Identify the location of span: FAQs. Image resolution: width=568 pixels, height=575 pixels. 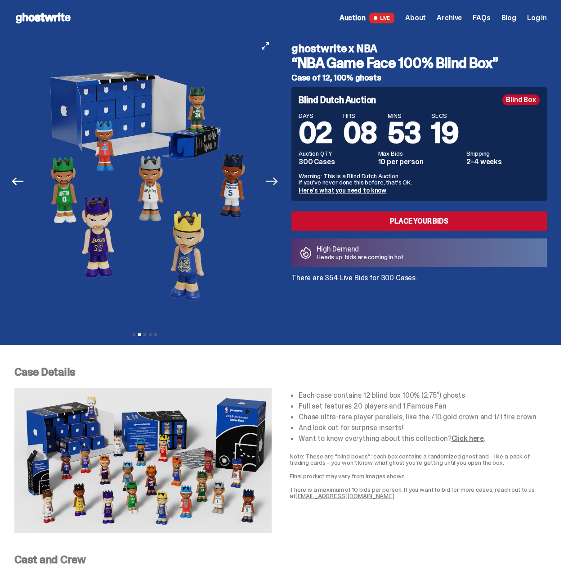
(481, 18).